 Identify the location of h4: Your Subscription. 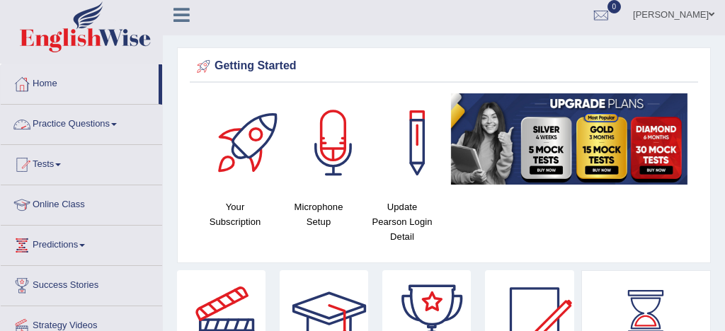
(235, 214).